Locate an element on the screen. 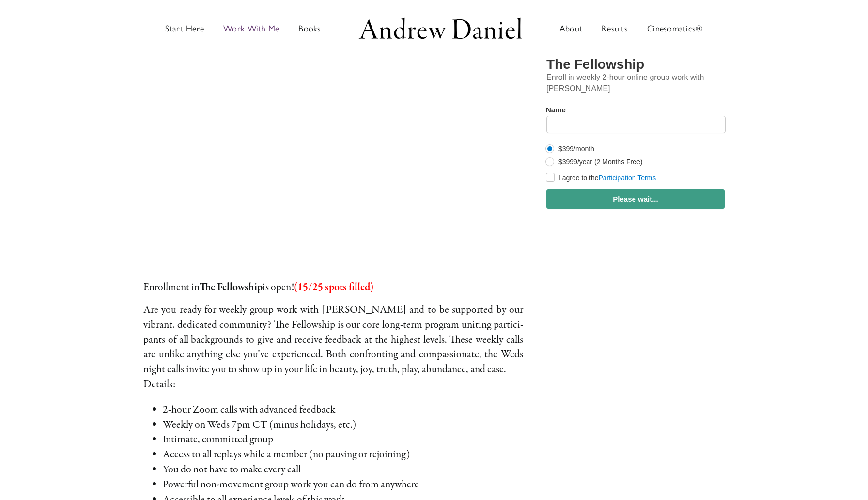 This screenshot has height=500, width=868. a: Participation Terms is located at coordinates (627, 178).